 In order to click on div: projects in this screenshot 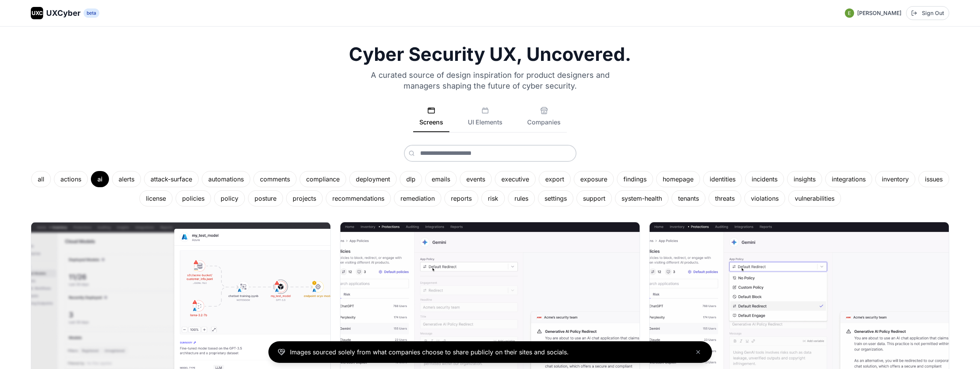, I will do `click(304, 198)`.